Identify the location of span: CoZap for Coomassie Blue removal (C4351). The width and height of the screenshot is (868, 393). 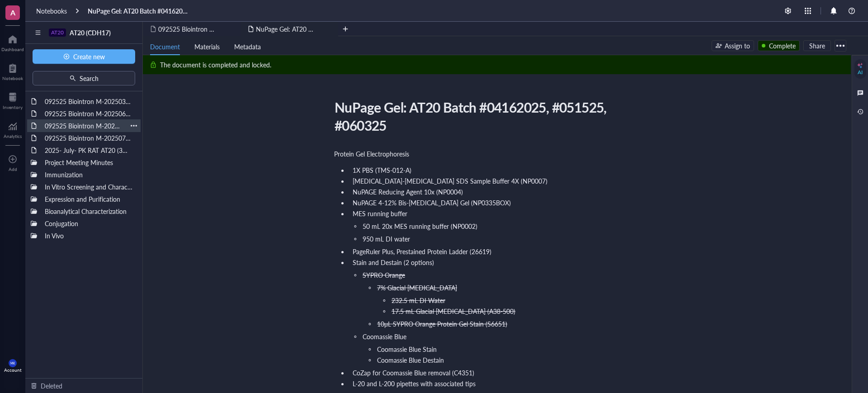
(414, 373).